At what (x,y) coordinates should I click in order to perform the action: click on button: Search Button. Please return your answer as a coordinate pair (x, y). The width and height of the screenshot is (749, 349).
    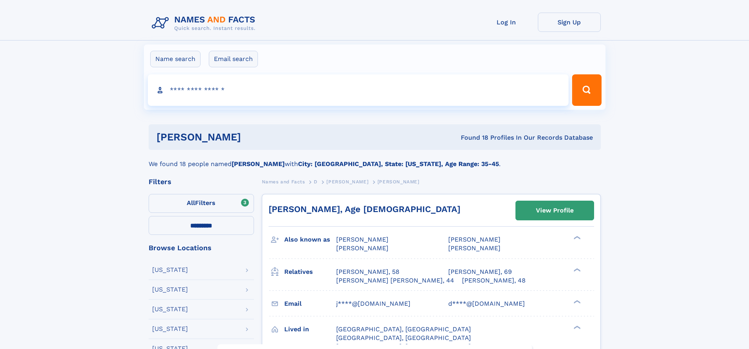
    Looking at the image, I should click on (587, 90).